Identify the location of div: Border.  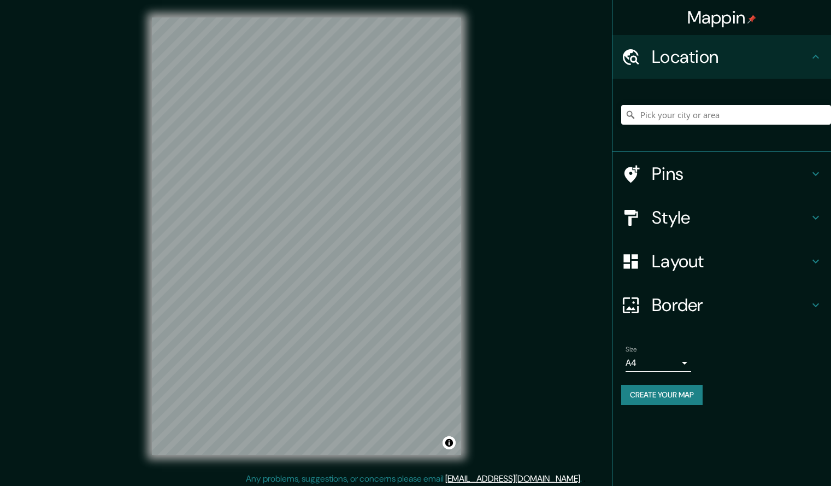
(722, 305).